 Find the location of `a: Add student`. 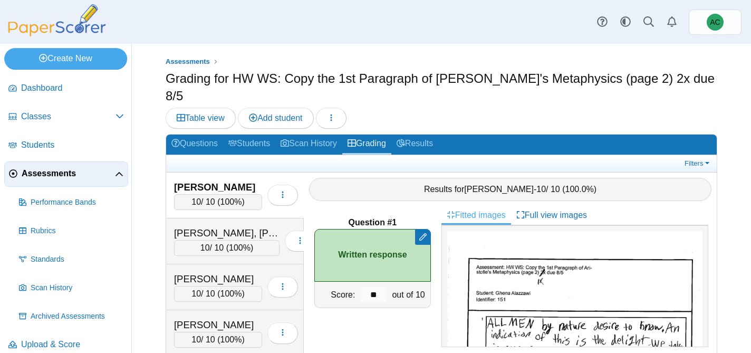

a: Add student is located at coordinates (275, 118).